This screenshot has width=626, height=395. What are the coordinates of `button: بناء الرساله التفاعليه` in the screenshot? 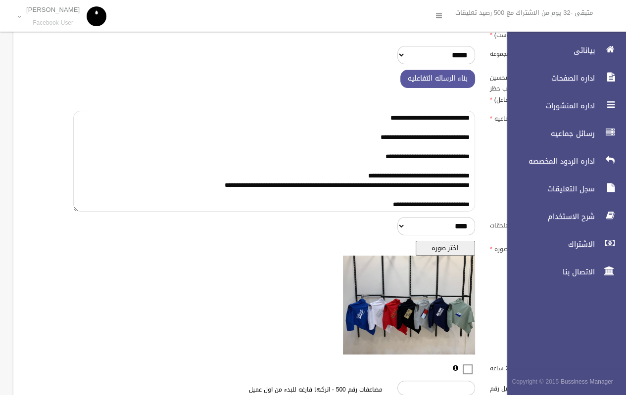 It's located at (437, 79).